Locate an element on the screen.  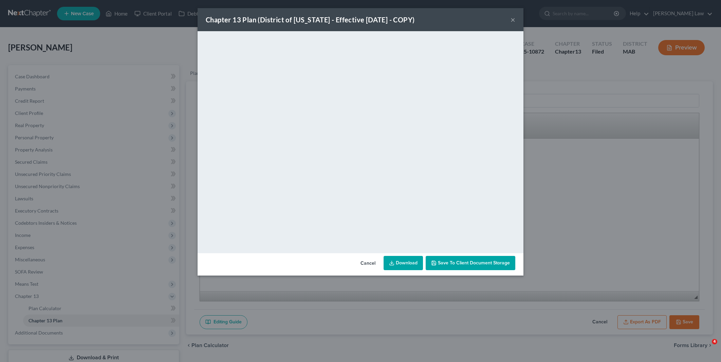
a: Download is located at coordinates (403, 263).